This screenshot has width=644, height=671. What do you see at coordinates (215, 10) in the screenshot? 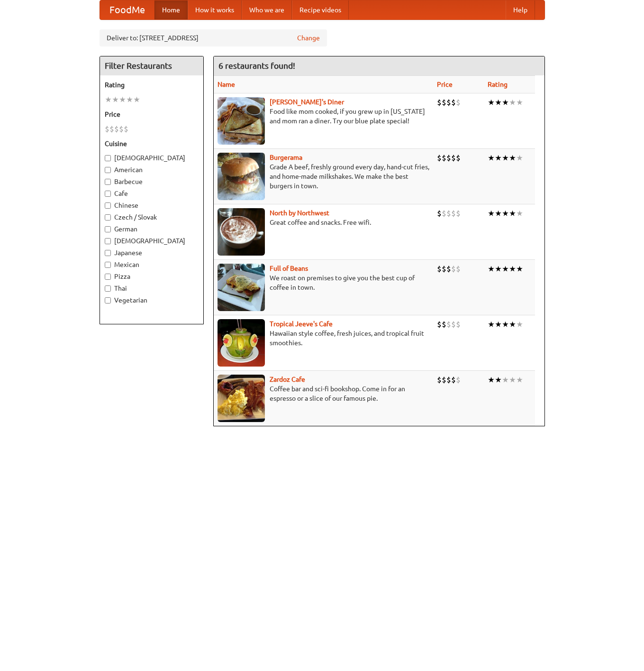
I see `a: How it works` at bounding box center [215, 10].